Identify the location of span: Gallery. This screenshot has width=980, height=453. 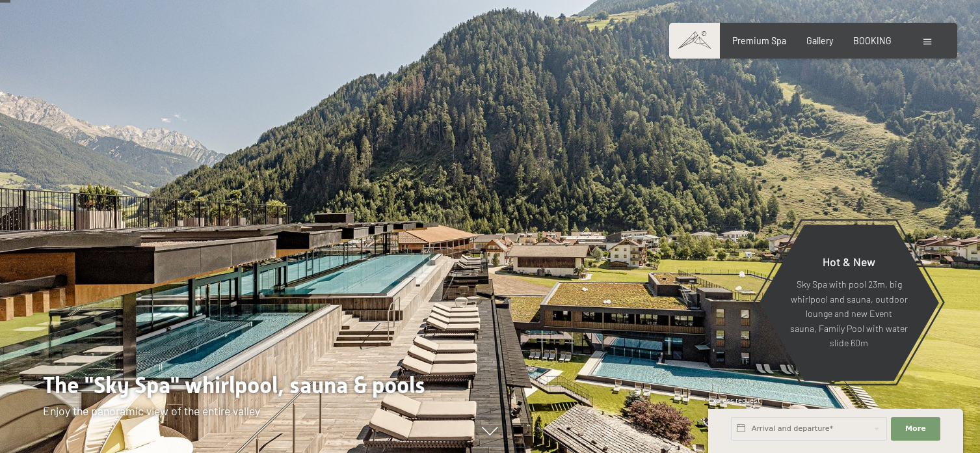
(819, 40).